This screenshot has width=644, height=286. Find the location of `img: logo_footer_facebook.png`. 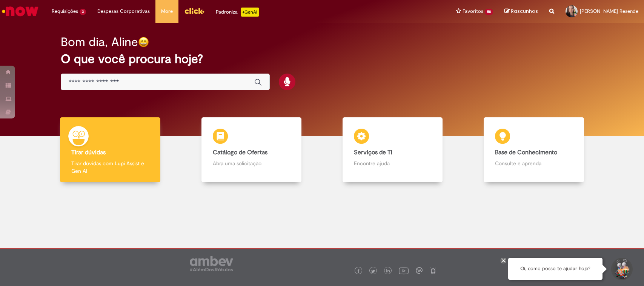

img: logo_footer_facebook.png is located at coordinates (359, 271).